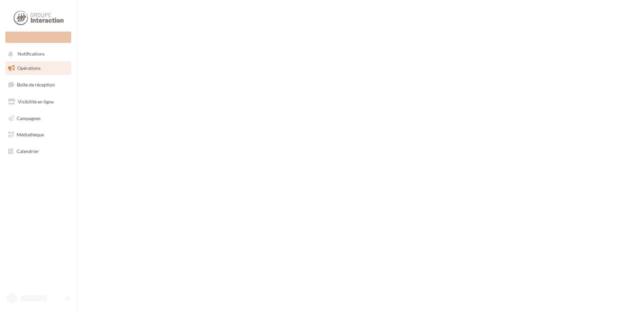  What do you see at coordinates (29, 68) in the screenshot?
I see `span: Opérations` at bounding box center [29, 68].